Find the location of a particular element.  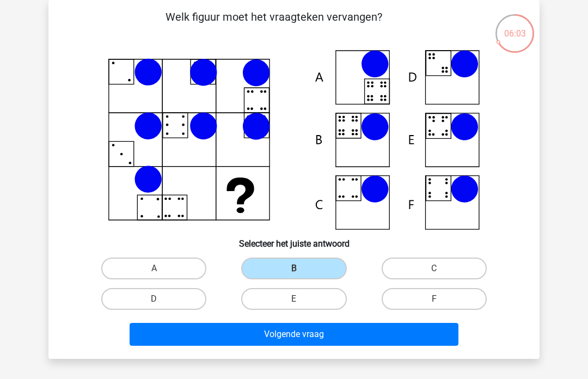

label: A is located at coordinates (153, 268).